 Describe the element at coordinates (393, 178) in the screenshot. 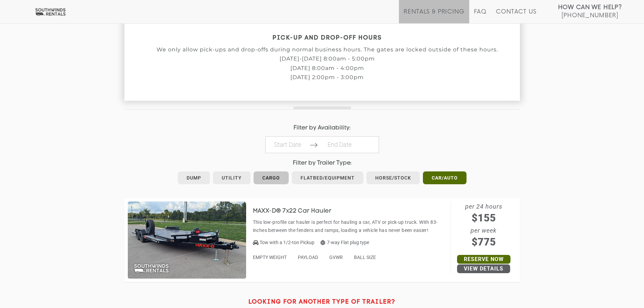

I see `a: Horse/Stock` at that location.